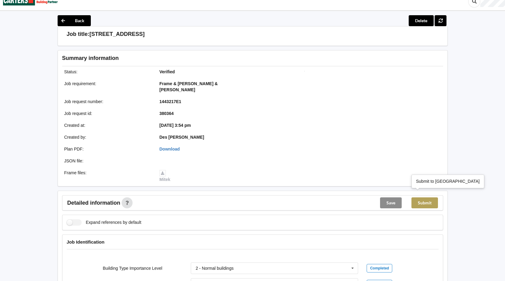 The width and height of the screenshot is (505, 281). What do you see at coordinates (421, 21) in the screenshot?
I see `button: Delete` at bounding box center [421, 21].